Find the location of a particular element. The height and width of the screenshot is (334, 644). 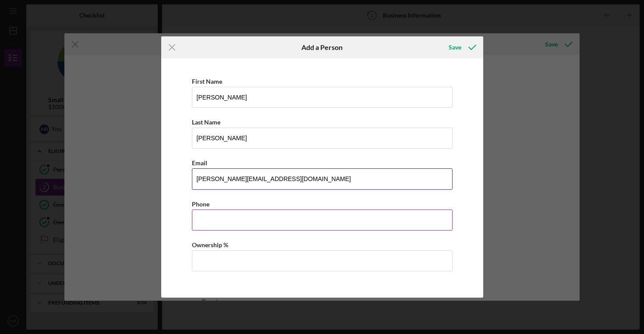

button: Save is located at coordinates (462, 47).